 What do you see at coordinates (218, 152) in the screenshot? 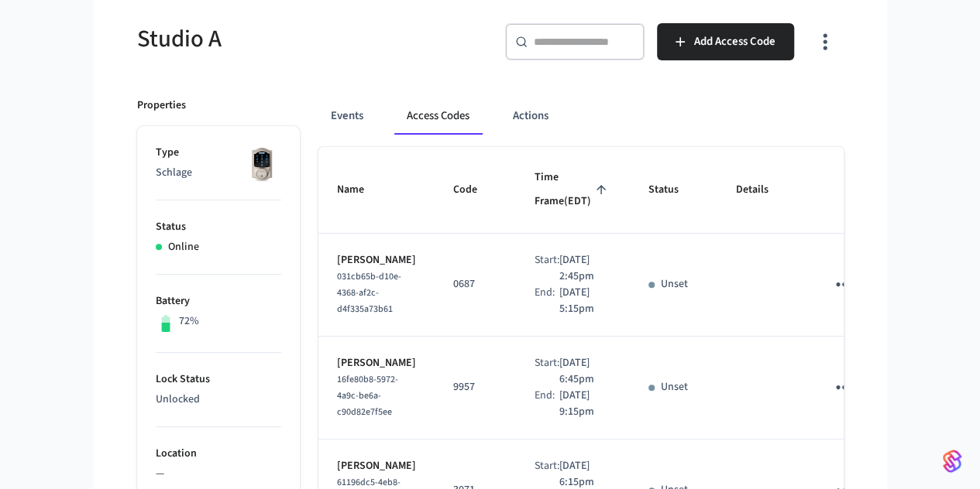
I see `p: Type` at bounding box center [218, 152].